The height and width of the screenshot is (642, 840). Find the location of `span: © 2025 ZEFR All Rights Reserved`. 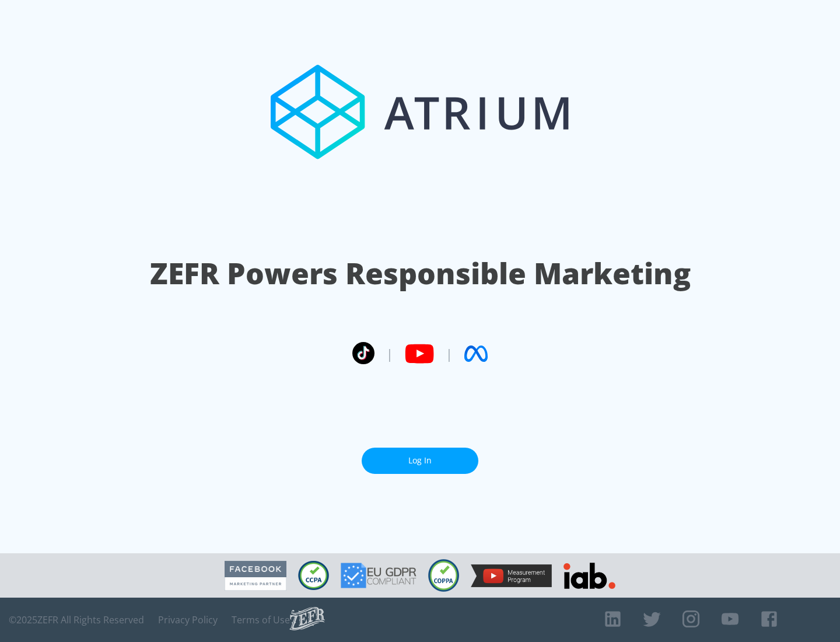

span: © 2025 ZEFR All Rights Reserved is located at coordinates (76, 620).